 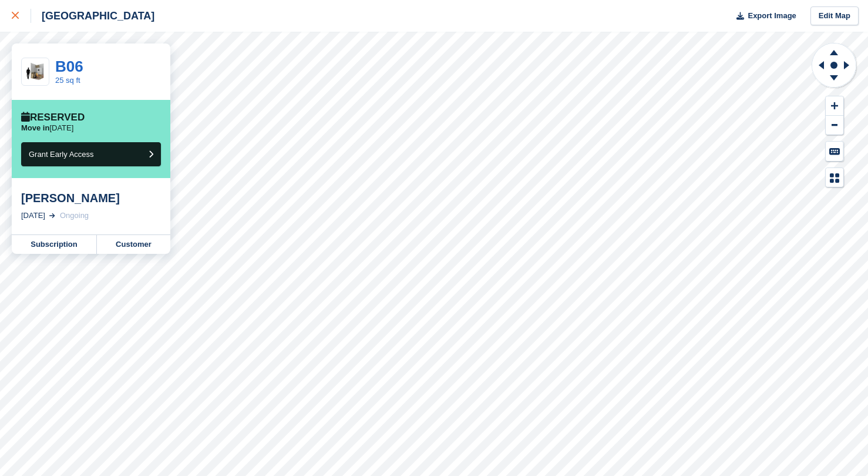 What do you see at coordinates (54, 245) in the screenshot?
I see `a: Subscription` at bounding box center [54, 245].